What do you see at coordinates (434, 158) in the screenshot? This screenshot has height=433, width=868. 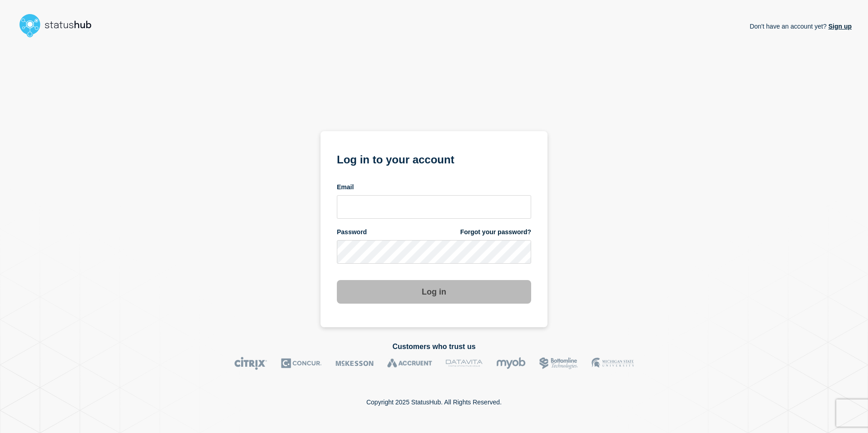 I see `h1: Log in to your account` at bounding box center [434, 158].